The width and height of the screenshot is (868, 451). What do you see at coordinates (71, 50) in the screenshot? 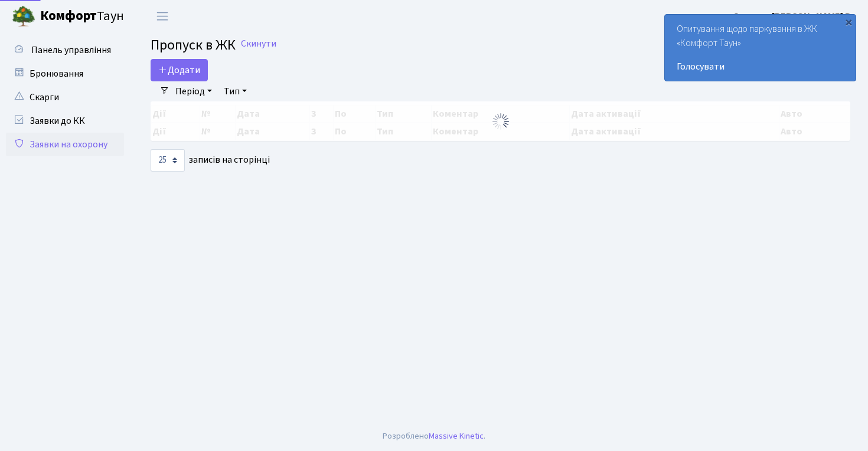
I see `span: Панель управління` at bounding box center [71, 50].